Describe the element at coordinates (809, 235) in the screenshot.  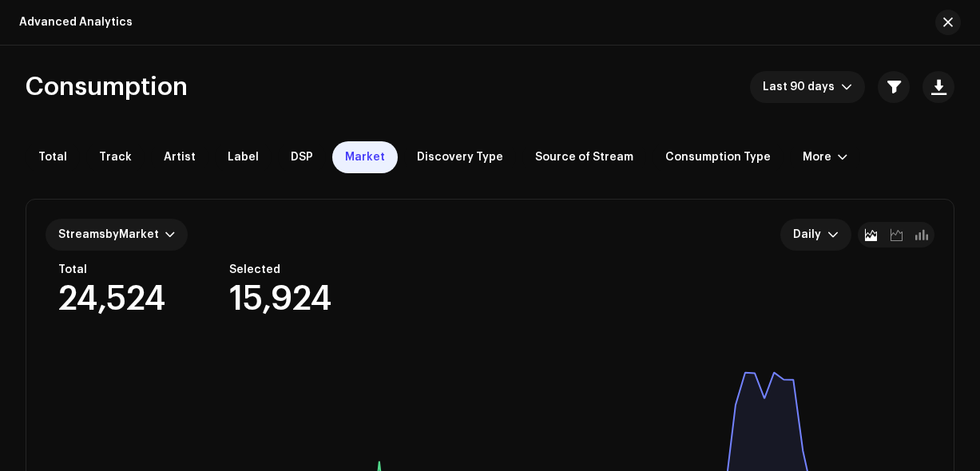
I see `span: Daily` at that location.